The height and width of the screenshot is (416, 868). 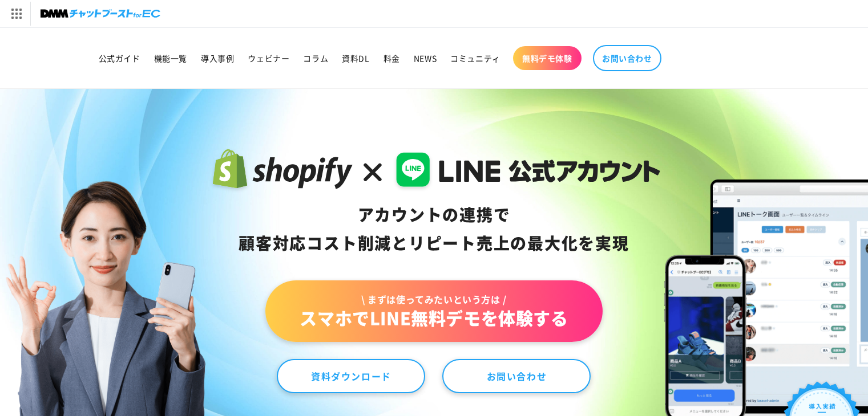 I want to click on span: NEWS, so click(x=425, y=58).